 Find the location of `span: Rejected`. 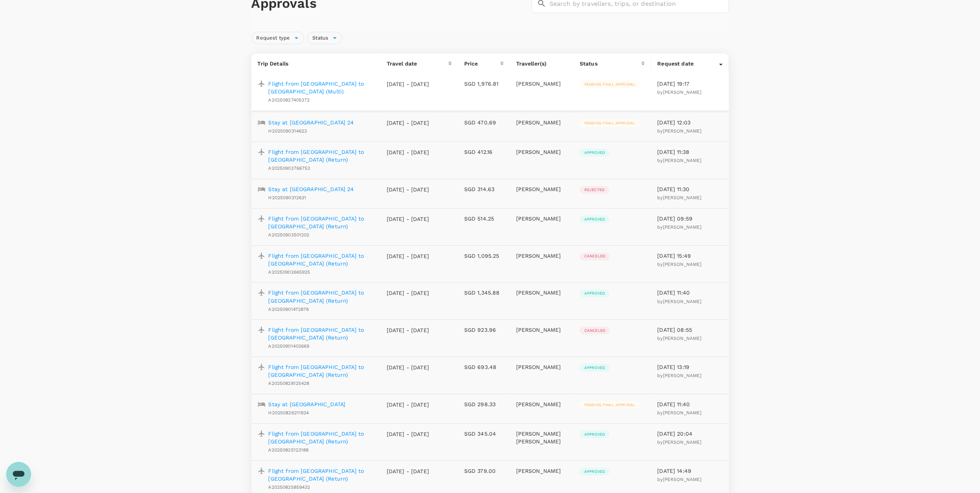

span: Rejected is located at coordinates (594, 190).